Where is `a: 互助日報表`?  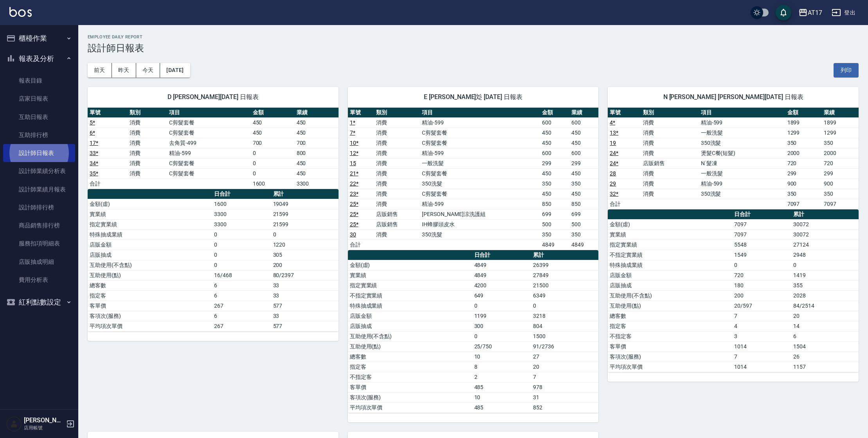
a: 互助日報表 is located at coordinates (39, 117).